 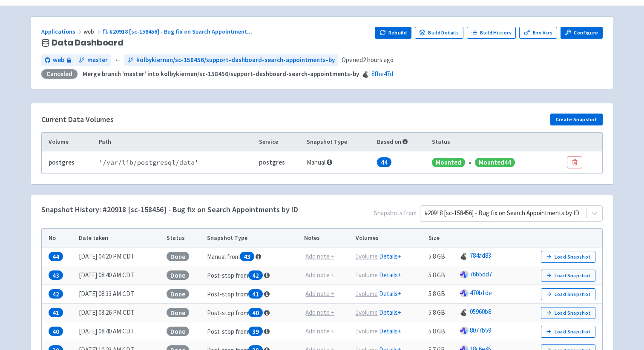 I want to click on td: Manual from, so click(x=253, y=257).